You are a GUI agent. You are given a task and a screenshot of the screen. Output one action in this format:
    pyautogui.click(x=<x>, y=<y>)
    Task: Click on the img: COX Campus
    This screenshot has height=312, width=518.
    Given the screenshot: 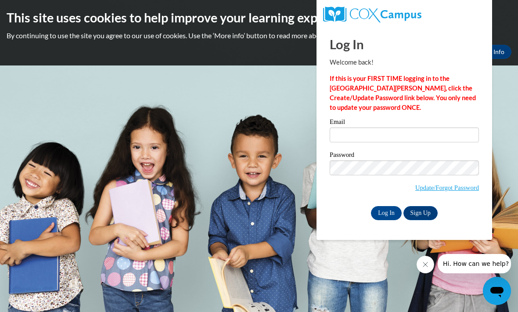 What is the action you would take?
    pyautogui.click(x=372, y=14)
    